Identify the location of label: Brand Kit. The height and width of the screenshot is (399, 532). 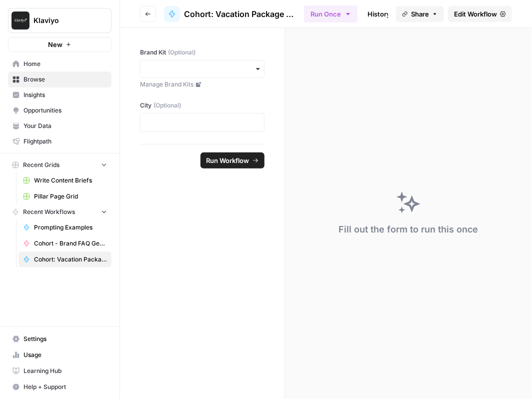
(202, 53).